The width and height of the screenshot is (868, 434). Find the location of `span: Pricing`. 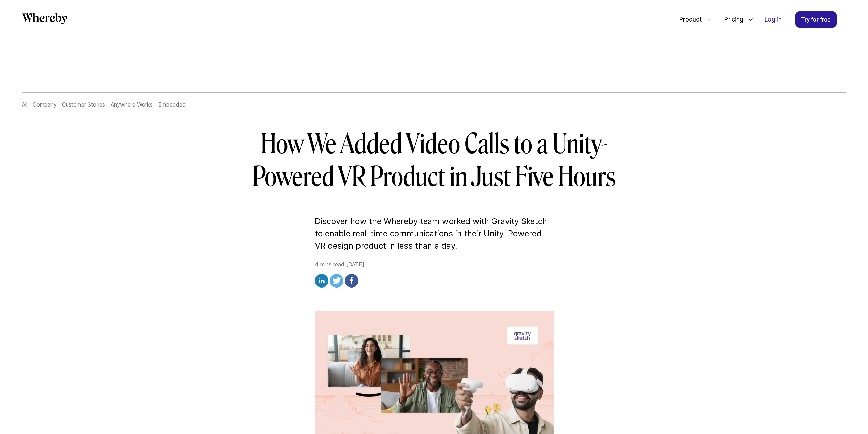

span: Pricing is located at coordinates (732, 20).